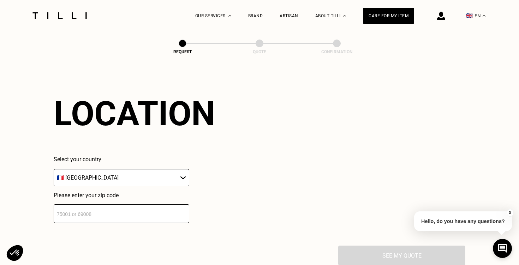 Image resolution: width=519 pixels, height=265 pixels. Describe the element at coordinates (121, 195) in the screenshot. I see `p: Please enter your zip code` at that location.